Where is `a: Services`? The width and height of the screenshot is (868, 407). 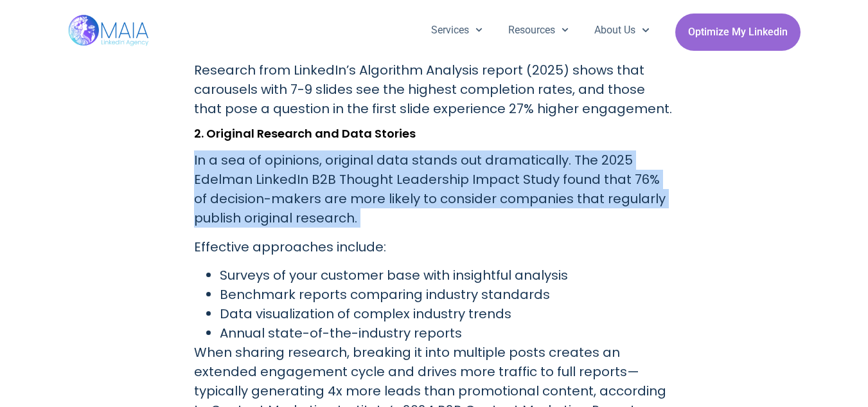 a: Services is located at coordinates (457, 30).